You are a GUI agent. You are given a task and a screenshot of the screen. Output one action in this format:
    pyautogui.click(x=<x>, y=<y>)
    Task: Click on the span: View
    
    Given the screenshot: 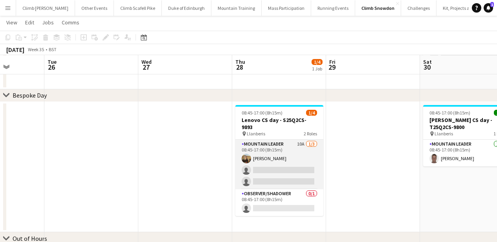 What is the action you would take?
    pyautogui.click(x=12, y=22)
    